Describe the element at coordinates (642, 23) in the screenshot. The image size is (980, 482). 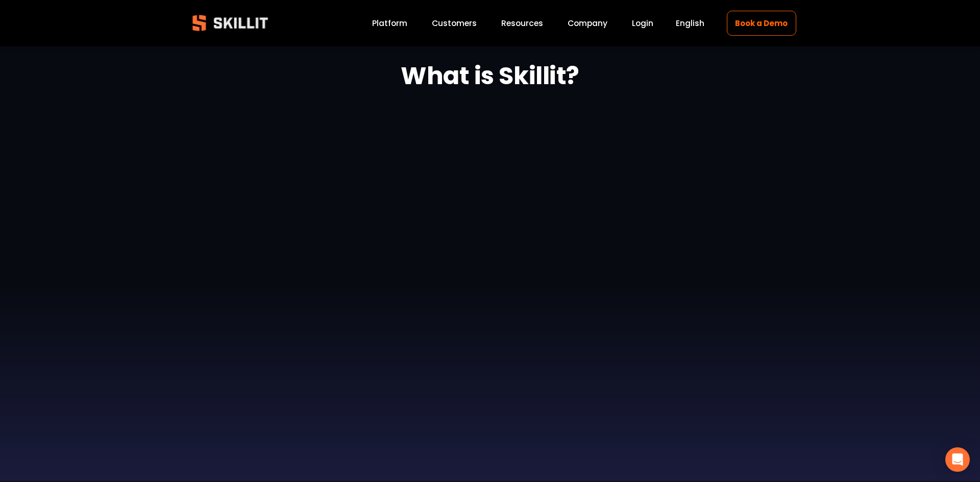
I see `a: Login` at that location.